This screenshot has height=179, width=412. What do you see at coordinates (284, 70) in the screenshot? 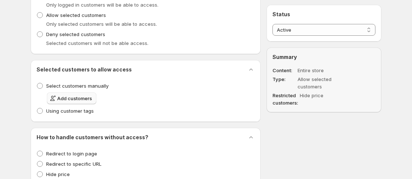
I see `dt: Content:` at bounding box center [284, 70].